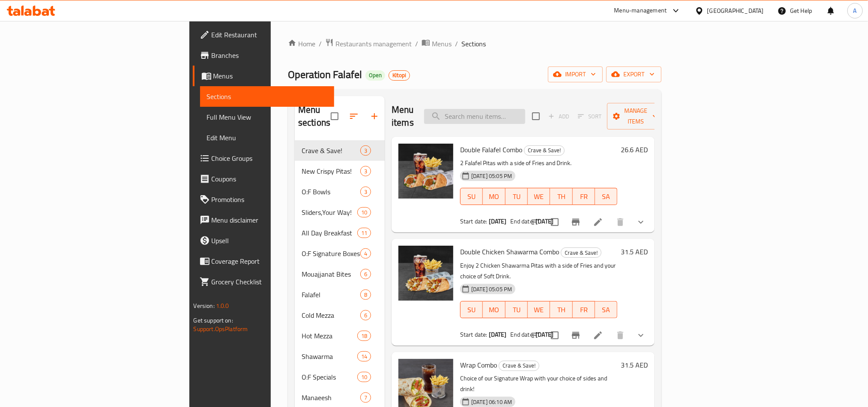 The height and width of the screenshot is (407, 868). I want to click on div: Mouajjanat Bites, so click(331, 274).